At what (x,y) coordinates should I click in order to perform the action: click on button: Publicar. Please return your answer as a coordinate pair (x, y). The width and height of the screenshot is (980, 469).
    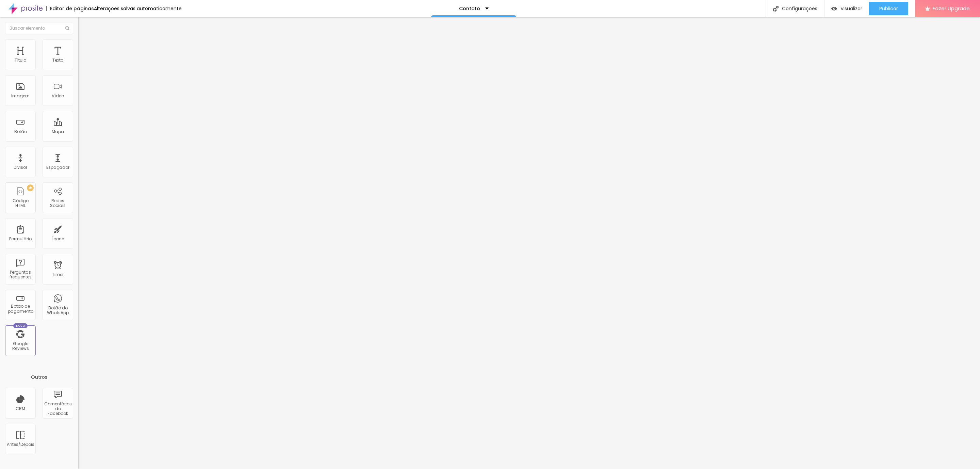
    Looking at the image, I should click on (888, 9).